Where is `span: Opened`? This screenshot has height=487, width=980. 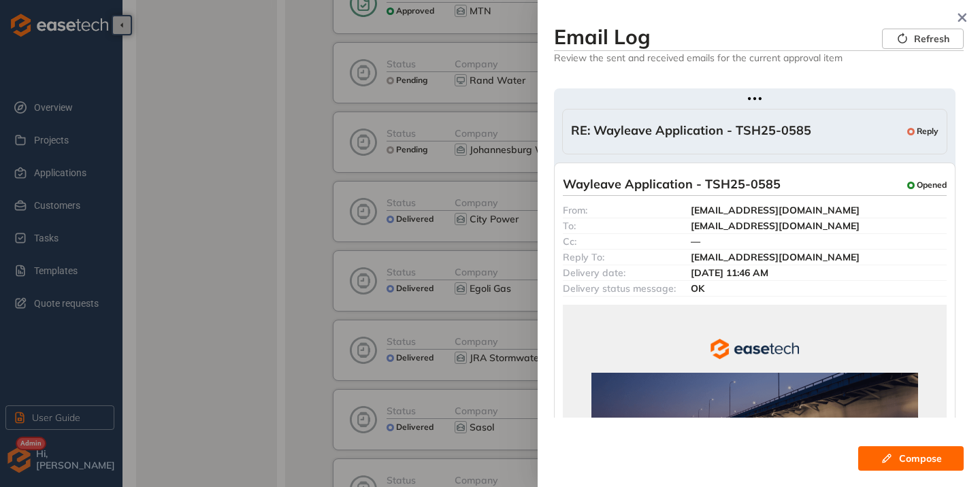 span: Opened is located at coordinates (931, 185).